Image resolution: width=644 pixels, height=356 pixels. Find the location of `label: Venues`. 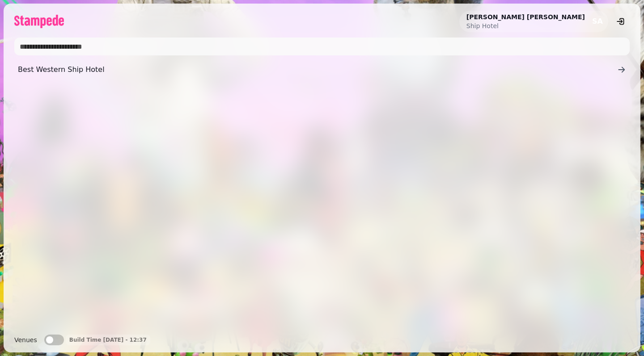

label: Venues is located at coordinates (25, 340).